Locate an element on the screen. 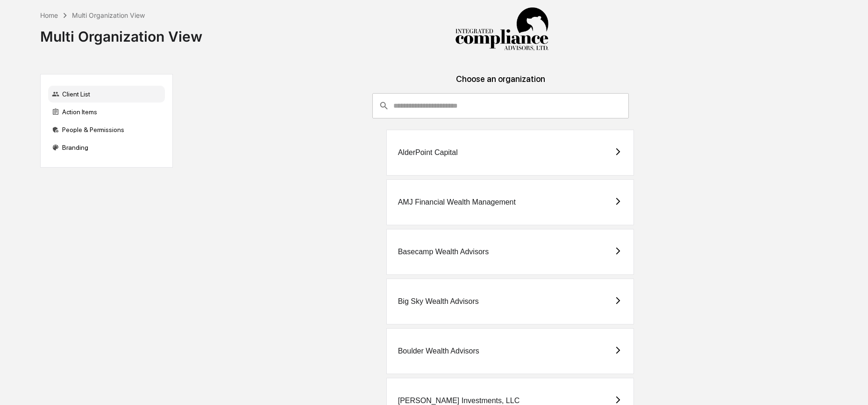 Image resolution: width=868 pixels, height=405 pixels. div: consultant-dashboard__filter-organizations-search-bar is located at coordinates (501, 106).